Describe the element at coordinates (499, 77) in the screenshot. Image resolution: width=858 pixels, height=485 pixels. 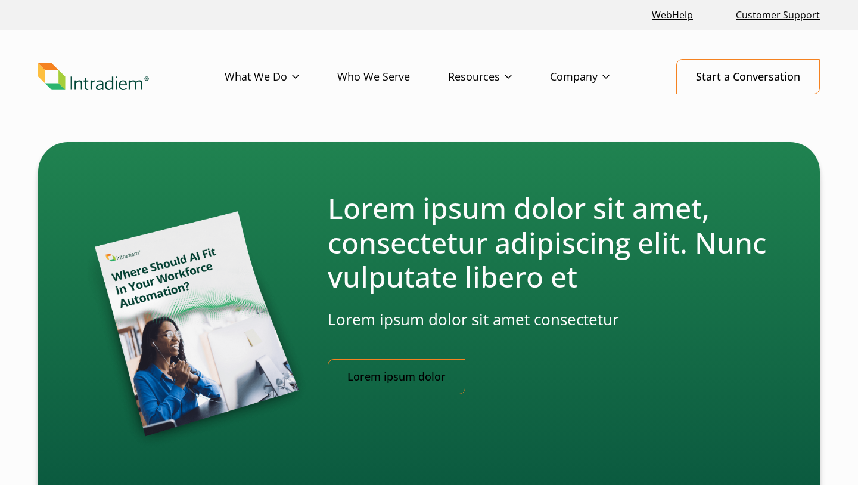
I see `a: Resources` at that location.